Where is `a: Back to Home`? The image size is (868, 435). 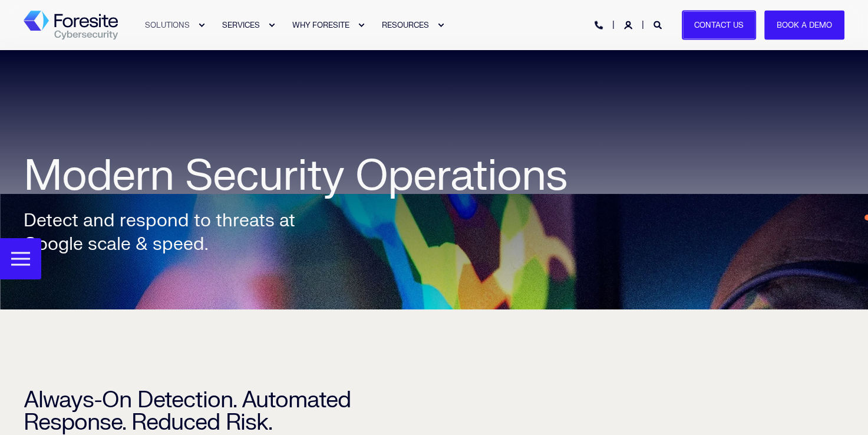 a: Back to Home is located at coordinates (71, 26).